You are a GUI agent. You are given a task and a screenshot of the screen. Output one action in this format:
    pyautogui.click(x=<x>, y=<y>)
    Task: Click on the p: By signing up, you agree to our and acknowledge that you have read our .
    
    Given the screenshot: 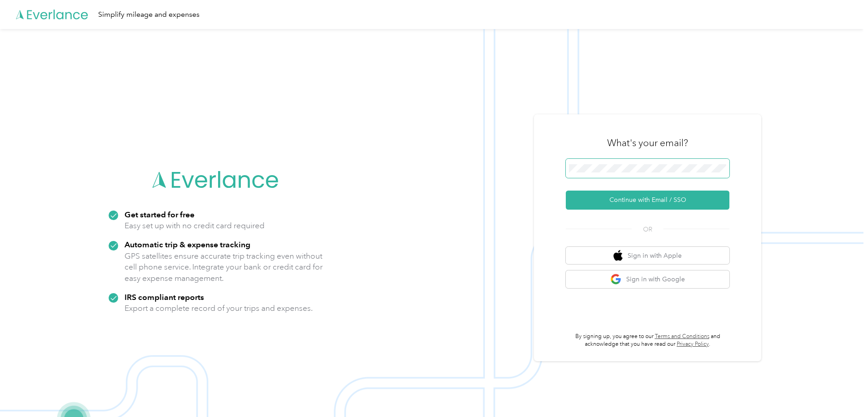 What is the action you would take?
    pyautogui.click(x=648, y=341)
    